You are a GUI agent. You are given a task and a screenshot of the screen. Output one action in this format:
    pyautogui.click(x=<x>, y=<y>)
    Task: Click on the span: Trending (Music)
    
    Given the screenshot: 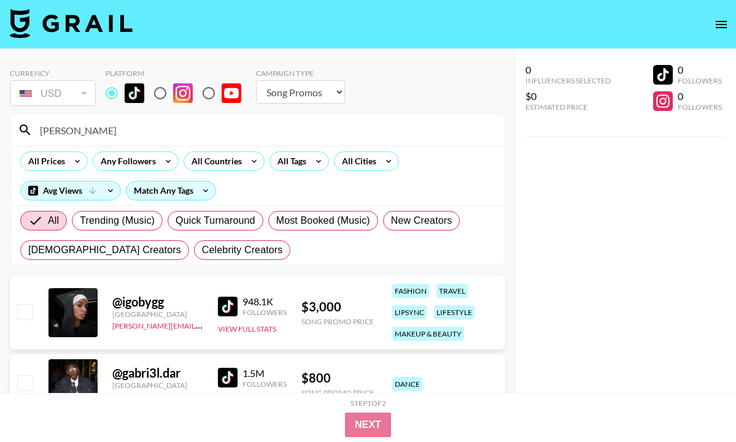 What is the action you would take?
    pyautogui.click(x=117, y=221)
    